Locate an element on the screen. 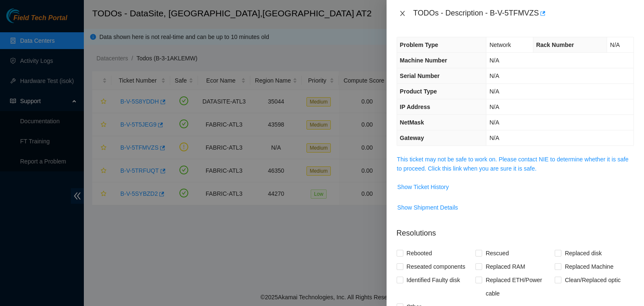 The image size is (644, 306). button: Close is located at coordinates (403, 13).